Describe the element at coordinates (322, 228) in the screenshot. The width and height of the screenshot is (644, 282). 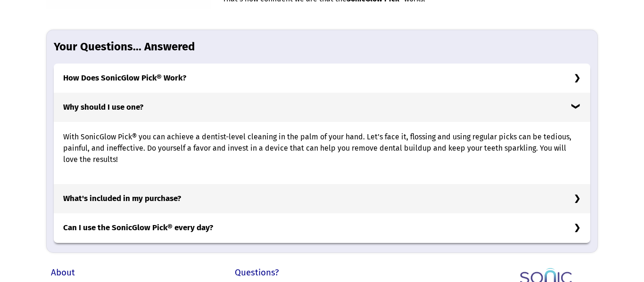
I see `h3: Can I use the SonicGlow Pick® every day?` at that location.